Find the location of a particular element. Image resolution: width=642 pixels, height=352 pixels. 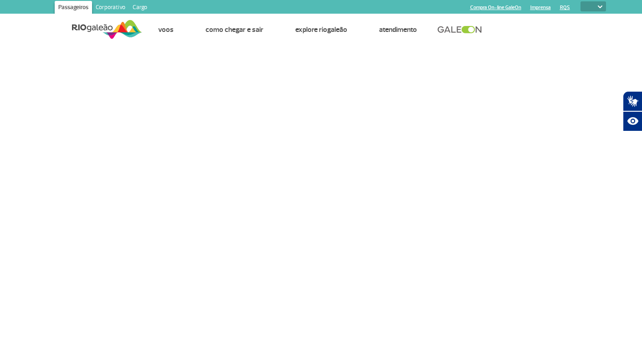

button: Abrir recursos assistivos. is located at coordinates (633, 121).